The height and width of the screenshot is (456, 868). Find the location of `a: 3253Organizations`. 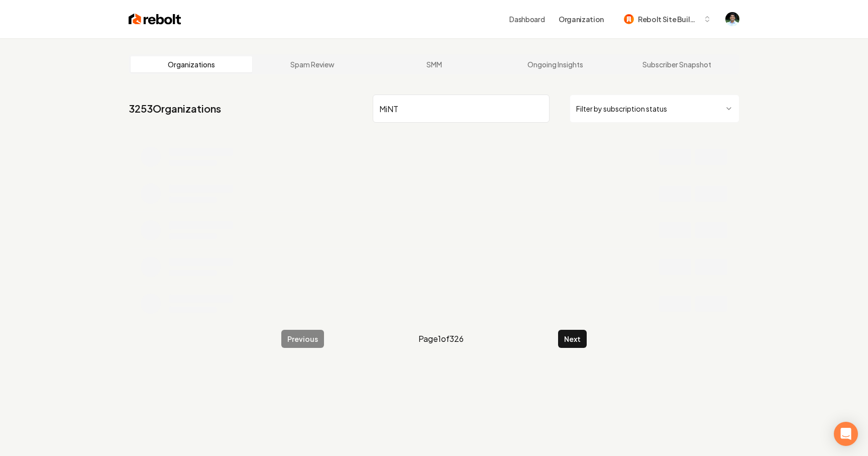

a: 3253Organizations is located at coordinates (175, 109).